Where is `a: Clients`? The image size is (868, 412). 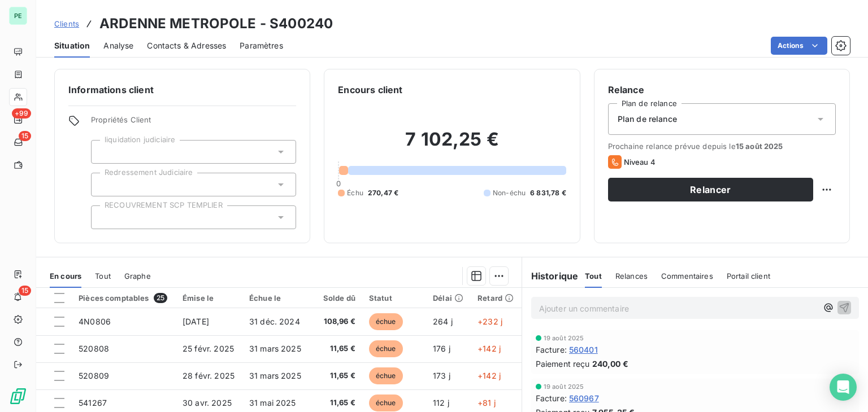 a: Clients is located at coordinates (67, 23).